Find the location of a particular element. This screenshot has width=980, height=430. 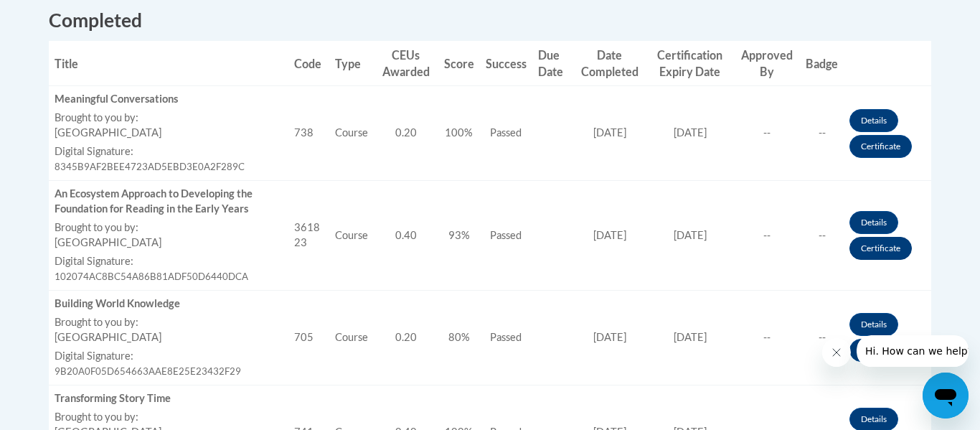

div: An Ecosystem Approach to Developing the Foundation for Reading in the Early Years is located at coordinates (169, 202).